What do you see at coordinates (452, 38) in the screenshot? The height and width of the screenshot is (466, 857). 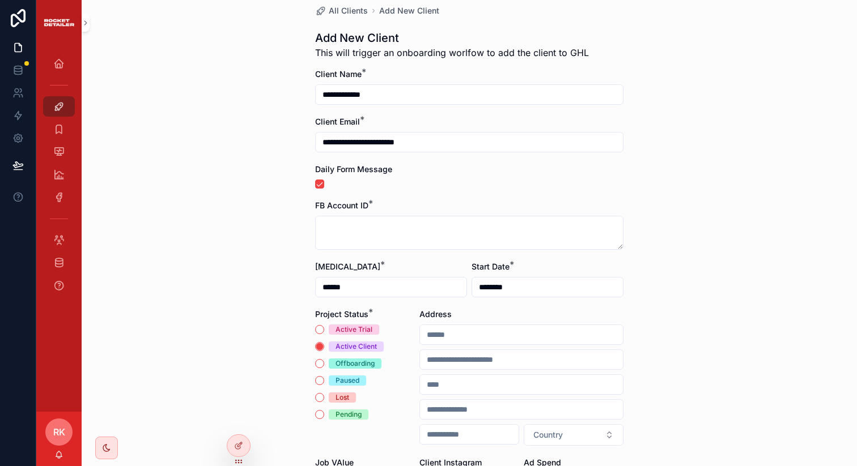 I see `h1: Add New Client` at bounding box center [452, 38].